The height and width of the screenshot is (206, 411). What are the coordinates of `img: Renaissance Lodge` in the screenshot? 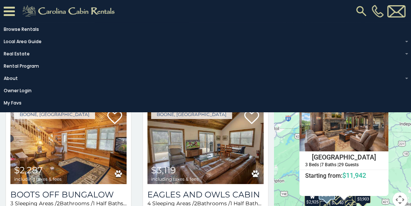 It's located at (344, 121).